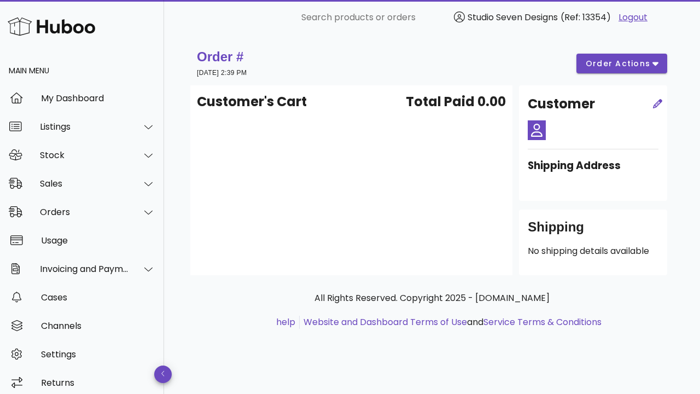  I want to click on a: Logout, so click(633, 18).